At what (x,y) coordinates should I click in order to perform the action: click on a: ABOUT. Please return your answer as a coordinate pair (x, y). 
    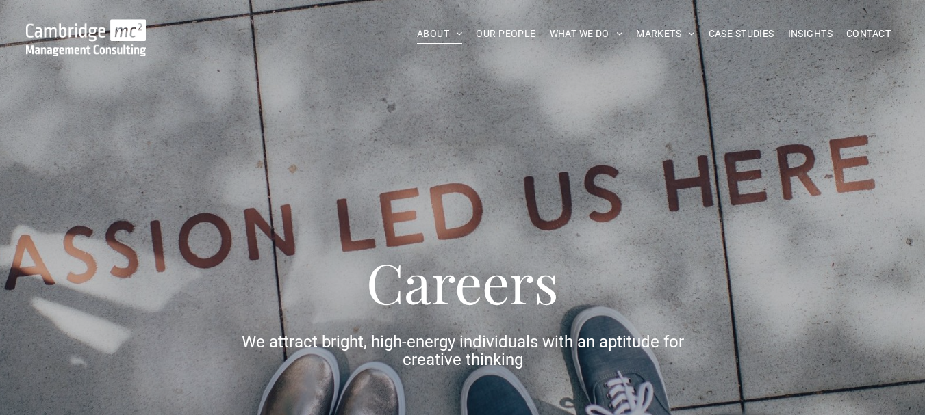
    Looking at the image, I should click on (439, 34).